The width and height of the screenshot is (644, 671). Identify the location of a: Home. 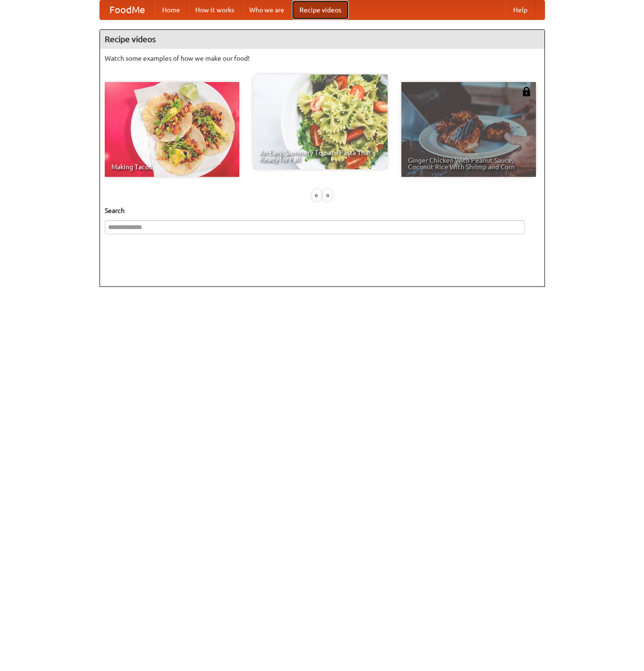
(171, 10).